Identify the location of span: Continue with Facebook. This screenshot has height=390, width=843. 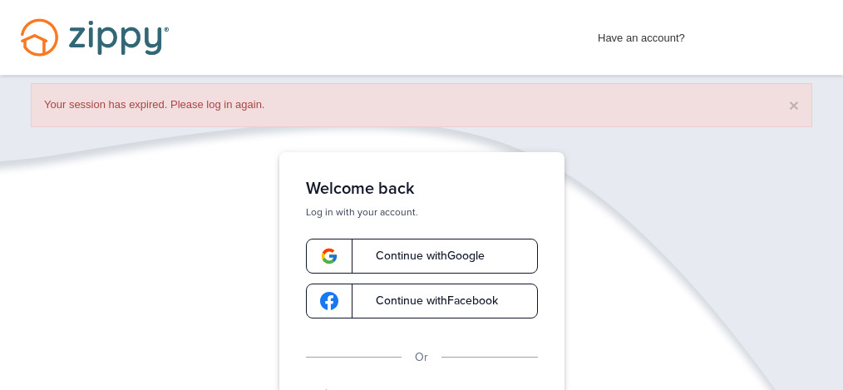
(428, 301).